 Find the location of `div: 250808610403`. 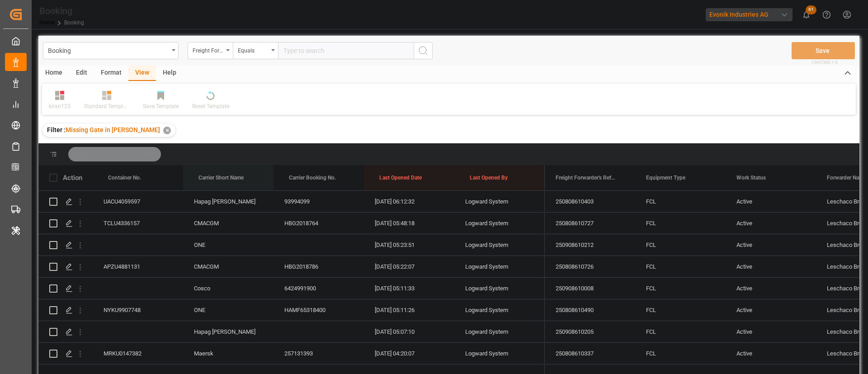

div: 250808610403 is located at coordinates (590, 201).